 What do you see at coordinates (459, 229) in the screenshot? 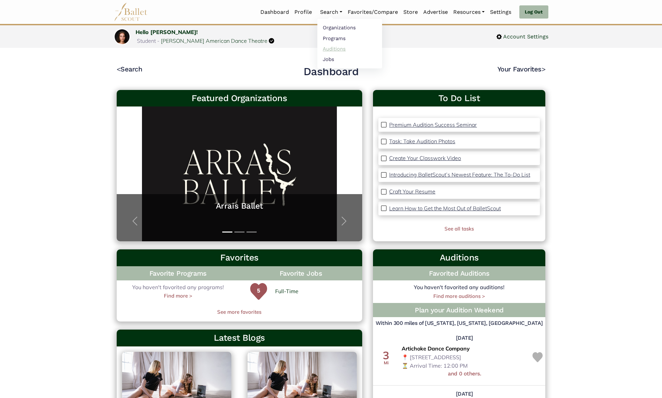
I see `a: See all tasks` at bounding box center [459, 229].